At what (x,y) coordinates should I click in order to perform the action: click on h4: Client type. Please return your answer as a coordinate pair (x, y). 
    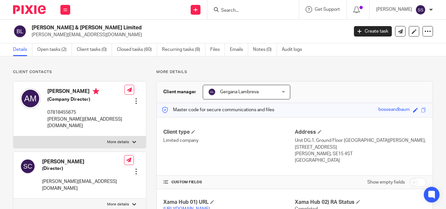
    Looking at the image, I should click on (229, 132).